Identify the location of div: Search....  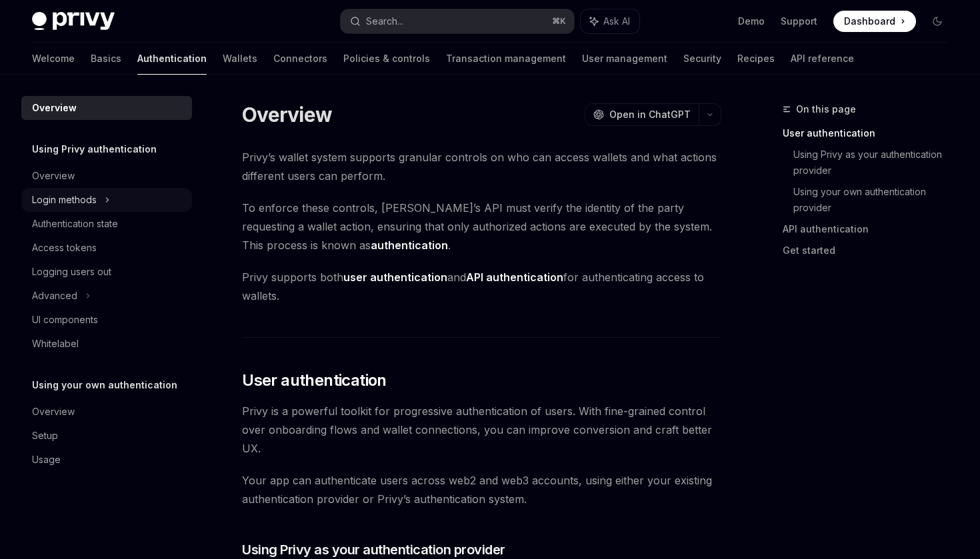
(385, 21).